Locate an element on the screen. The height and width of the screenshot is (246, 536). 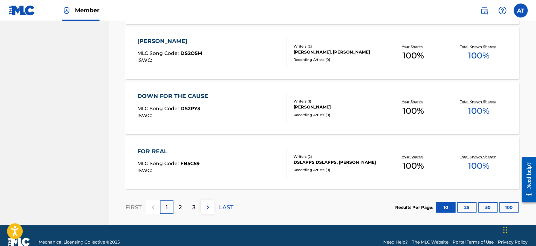
img: MLC Logo is located at coordinates (22, 10).